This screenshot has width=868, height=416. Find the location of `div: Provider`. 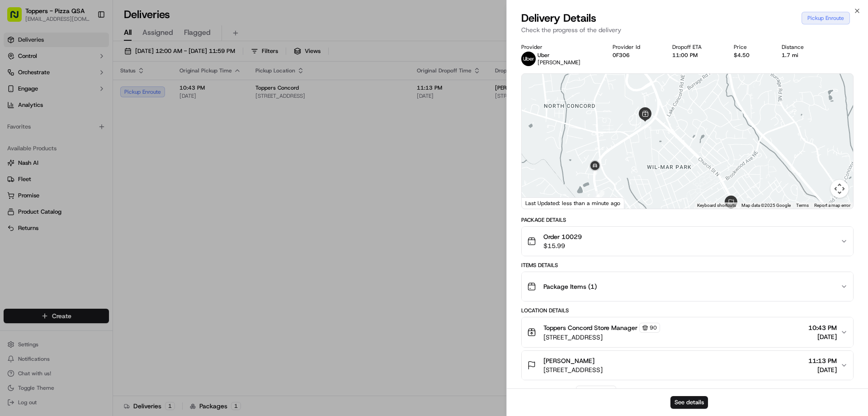

div: Provider is located at coordinates (559, 47).